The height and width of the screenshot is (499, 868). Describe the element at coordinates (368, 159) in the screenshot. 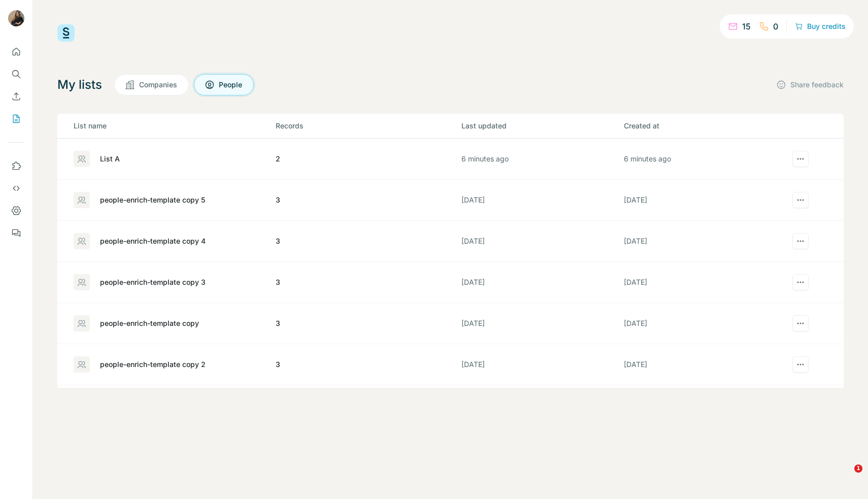

I see `td: 2` at that location.